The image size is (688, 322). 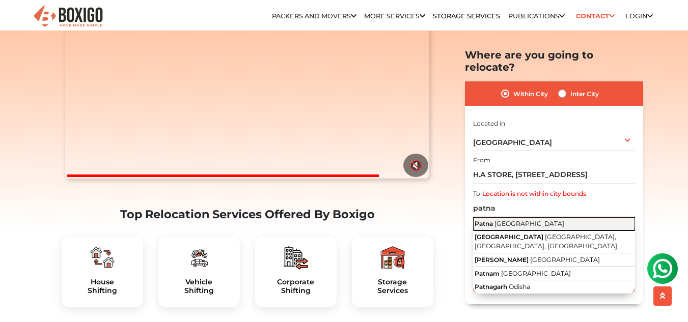 What do you see at coordinates (68, 16) in the screenshot?
I see `img: Boxigo` at bounding box center [68, 16].